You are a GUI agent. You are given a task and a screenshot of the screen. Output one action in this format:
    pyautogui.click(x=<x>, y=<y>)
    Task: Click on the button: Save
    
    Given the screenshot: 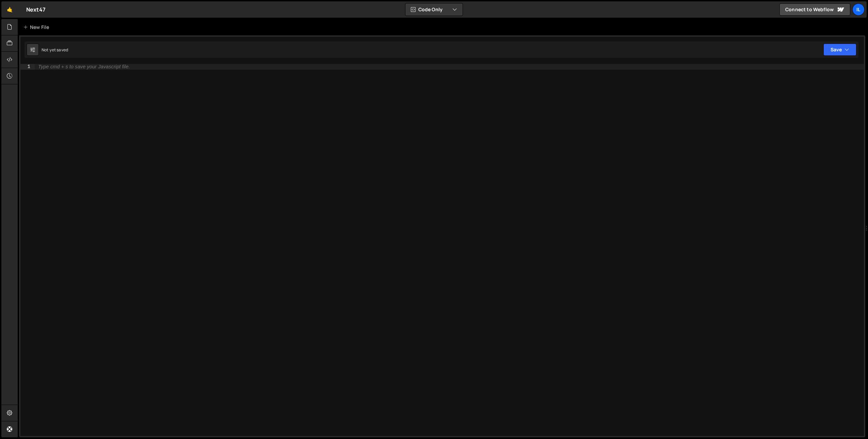 What is the action you would take?
    pyautogui.click(x=840, y=50)
    